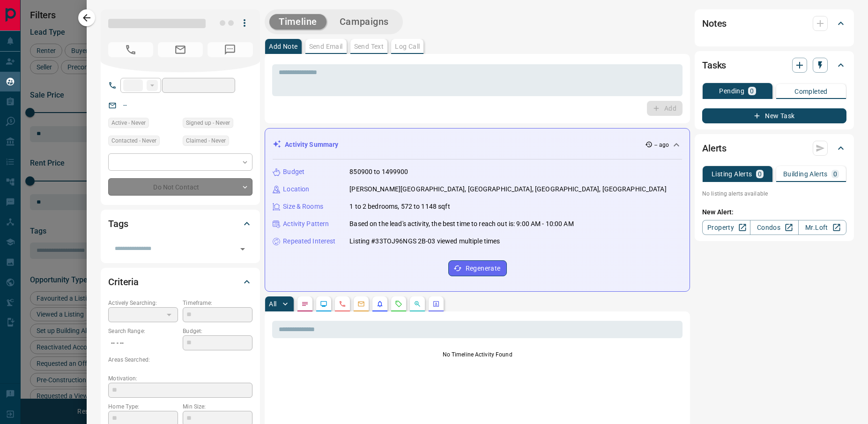 The height and width of the screenshot is (424, 868). I want to click on p: All, so click(273, 304).